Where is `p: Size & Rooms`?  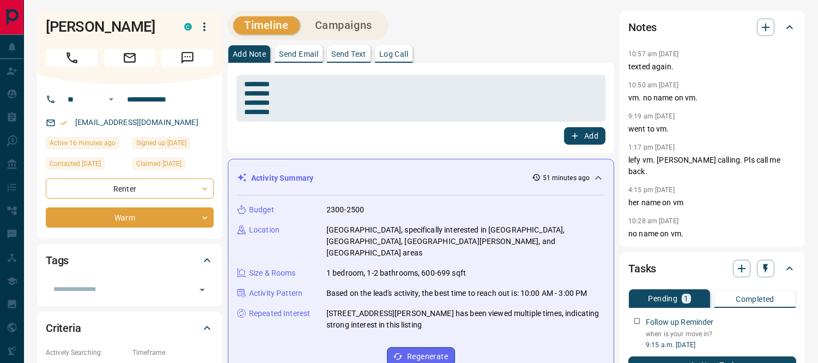 p: Size & Rooms is located at coordinates (273, 273).